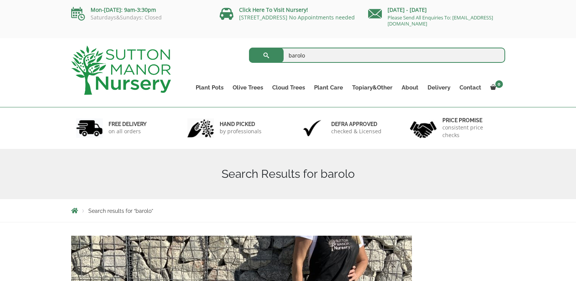 This screenshot has height=281, width=576. Describe the element at coordinates (377, 55) in the screenshot. I see `input: Search...` at that location.